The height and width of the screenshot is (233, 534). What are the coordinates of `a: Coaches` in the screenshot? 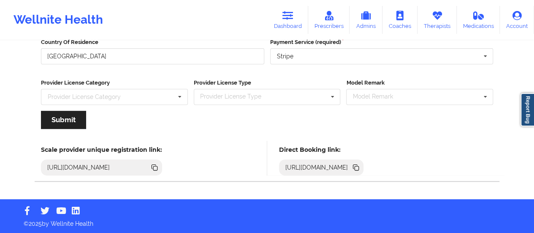 It's located at (400, 20).